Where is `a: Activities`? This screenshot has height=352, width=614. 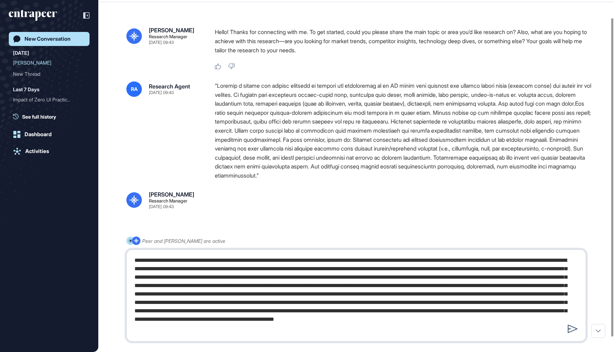 a: Activities is located at coordinates (49, 151).